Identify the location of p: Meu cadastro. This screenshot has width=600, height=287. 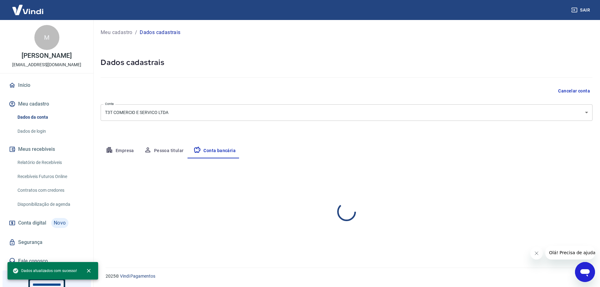
(117, 33).